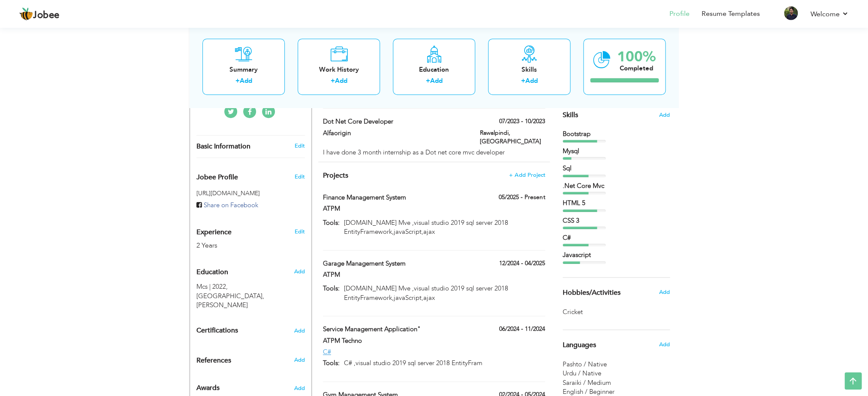 The image size is (868, 396). What do you see at coordinates (395, 133) in the screenshot?
I see `label: Alfaorigin` at bounding box center [395, 133].